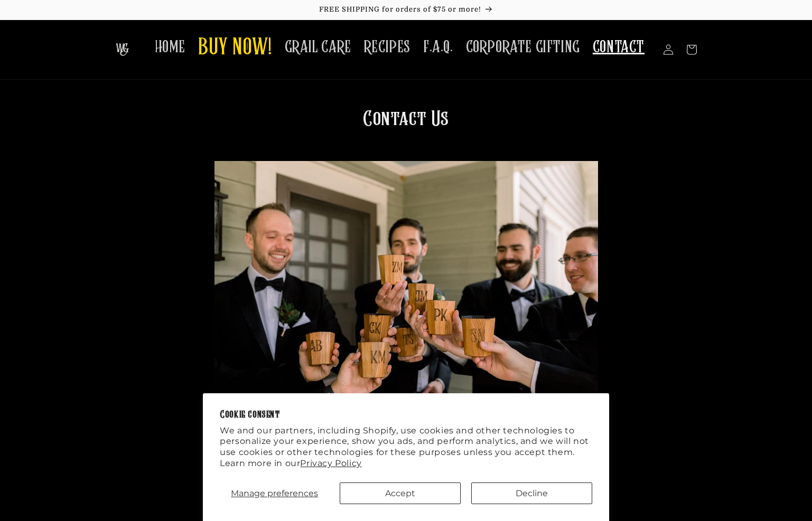 This screenshot has height=521, width=812. What do you see at coordinates (523, 47) in the screenshot?
I see `a: CORPORATE GIFTING` at bounding box center [523, 47].